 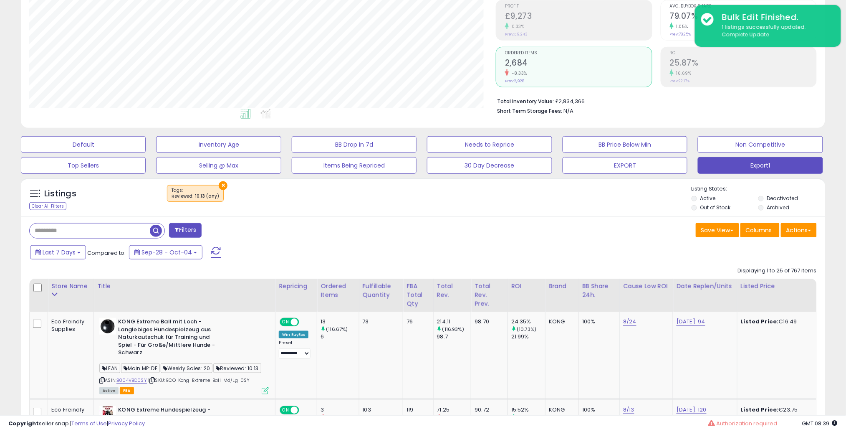 I want to click on label: Active, so click(x=708, y=198).